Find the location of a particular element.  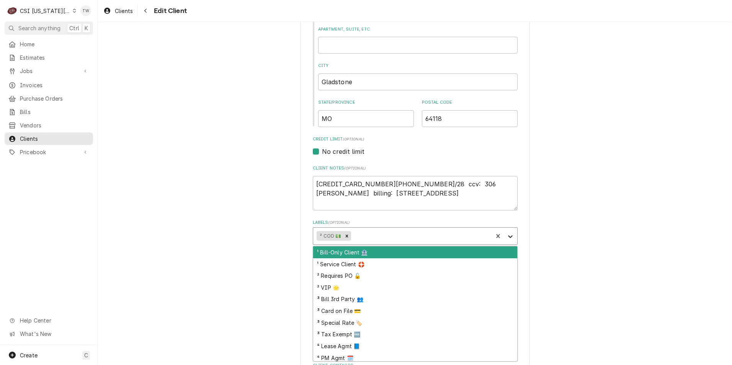

div: ² VIP 🌟 is located at coordinates (415, 288).